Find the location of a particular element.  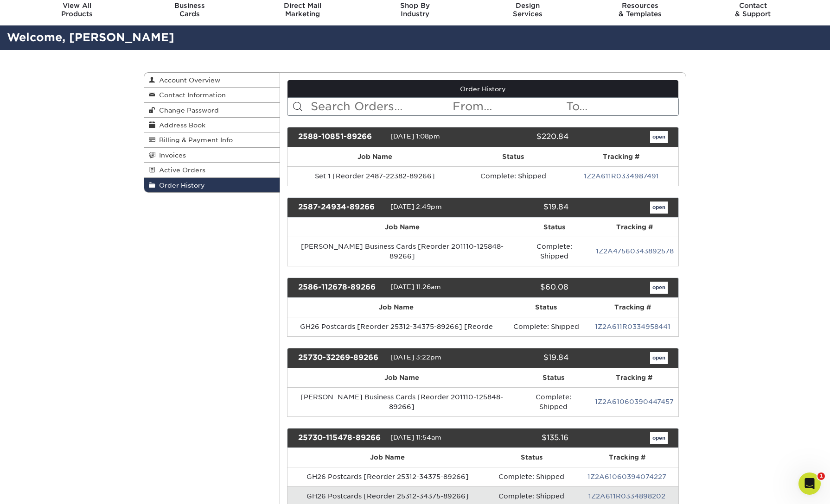

a: Contact Information is located at coordinates (212, 95).